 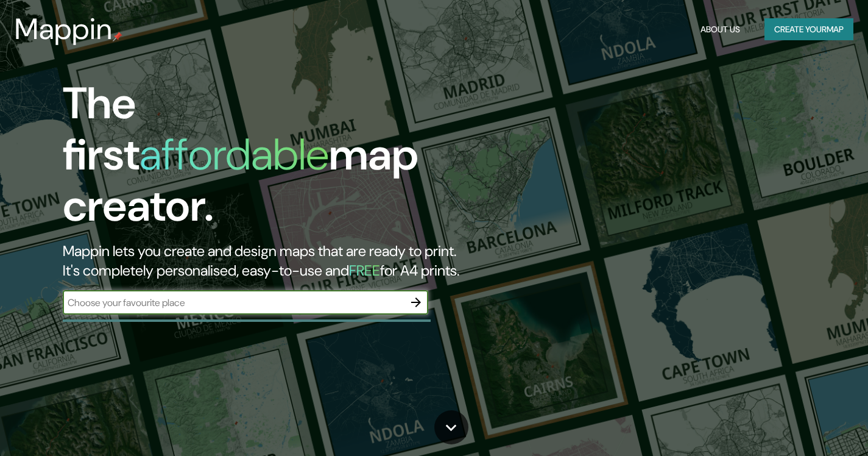 What do you see at coordinates (720, 30) in the screenshot?
I see `button: About Us` at bounding box center [720, 30].